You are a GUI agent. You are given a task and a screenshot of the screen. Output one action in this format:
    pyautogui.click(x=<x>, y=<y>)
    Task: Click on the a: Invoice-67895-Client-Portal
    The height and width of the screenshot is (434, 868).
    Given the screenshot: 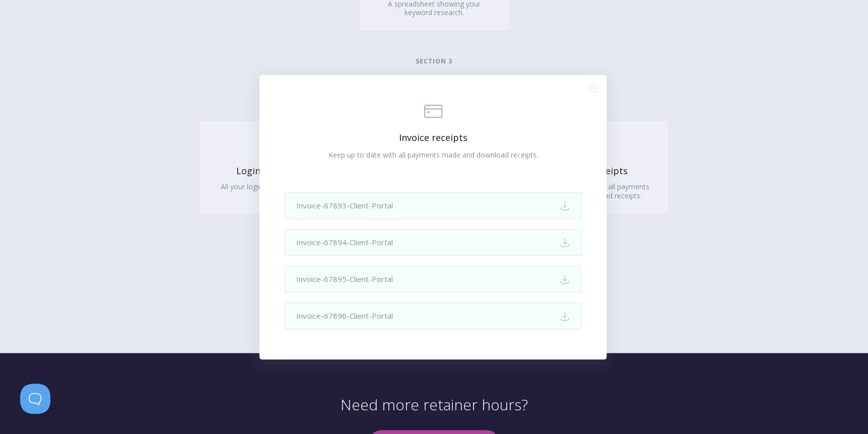 What is the action you would take?
    pyautogui.click(x=432, y=279)
    